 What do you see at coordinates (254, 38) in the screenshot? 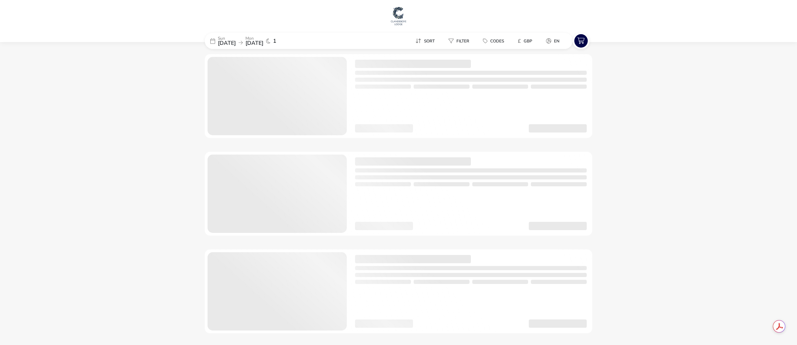
I see `p: Mon` at bounding box center [254, 38].